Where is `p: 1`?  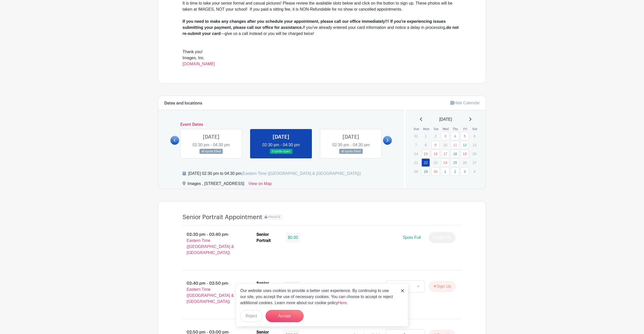
p: 1 is located at coordinates (426, 136).